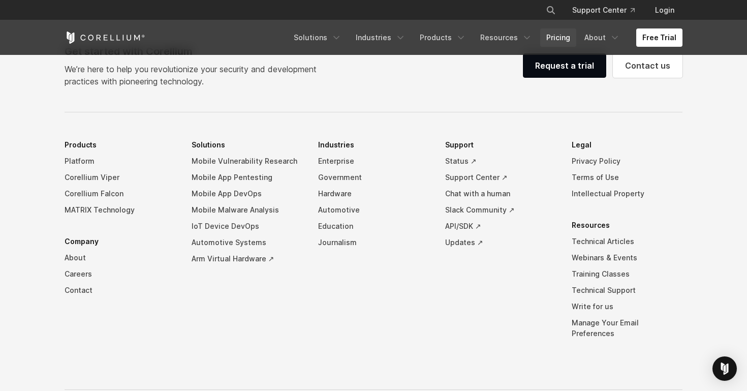 The width and height of the screenshot is (747, 391). I want to click on button: Search, so click(551, 10).